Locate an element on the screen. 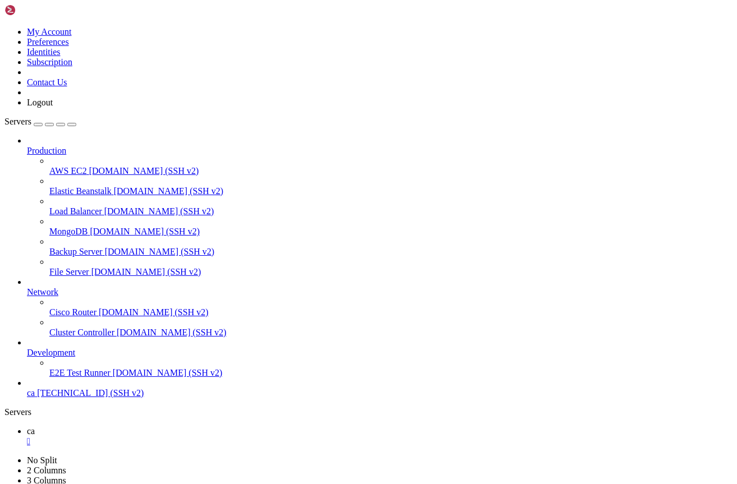  span: Cluster Controller is located at coordinates (82, 332).